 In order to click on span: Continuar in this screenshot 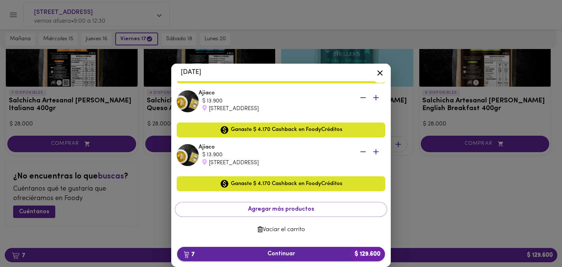, I will do `click(281, 254)`.